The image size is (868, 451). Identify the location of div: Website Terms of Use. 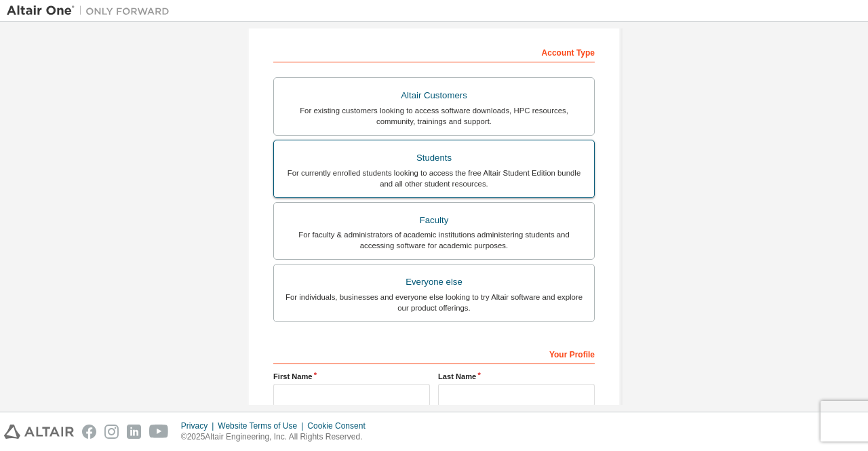
(262, 426).